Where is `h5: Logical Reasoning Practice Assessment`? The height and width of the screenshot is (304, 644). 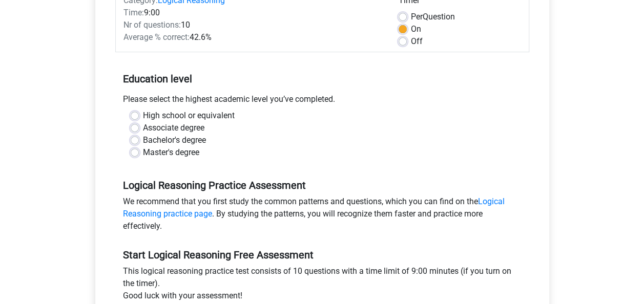 h5: Logical Reasoning Practice Assessment is located at coordinates (322, 185).